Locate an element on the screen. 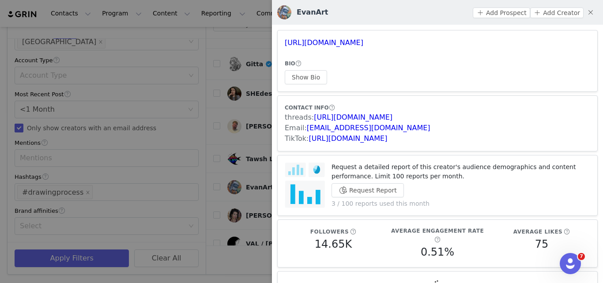  span: BIO is located at coordinates (290, 64).